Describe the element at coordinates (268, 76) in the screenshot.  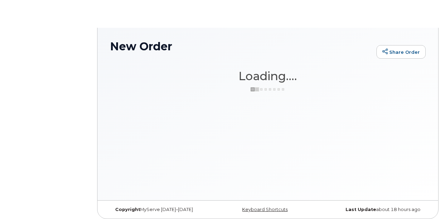
I see `h1: Loading....` at that location.